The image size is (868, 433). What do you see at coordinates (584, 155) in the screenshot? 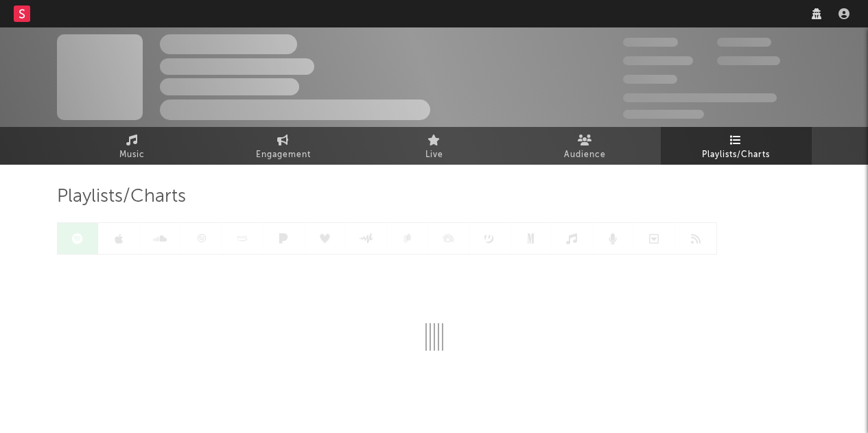
I see `span: Audience` at bounding box center [584, 155].